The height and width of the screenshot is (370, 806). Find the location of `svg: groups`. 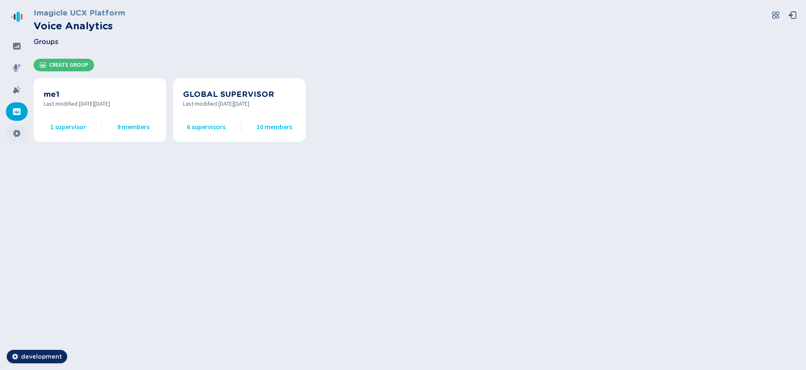

svg: groups is located at coordinates (43, 65).